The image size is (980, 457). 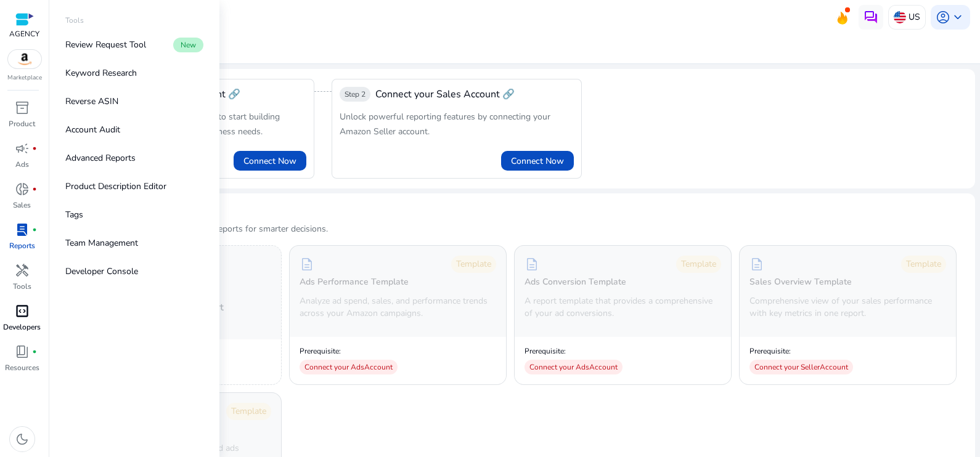 What do you see at coordinates (22, 108) in the screenshot?
I see `span: inventory_2` at bounding box center [22, 108].